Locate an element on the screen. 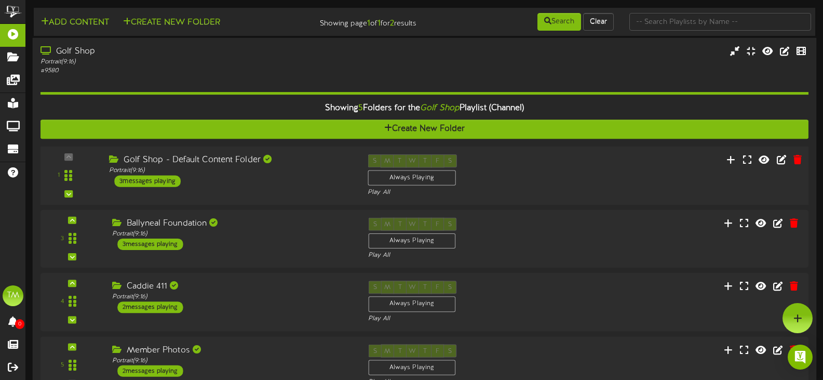  div: Showing Folders for the Playlist (Channel) is located at coordinates (425, 108).